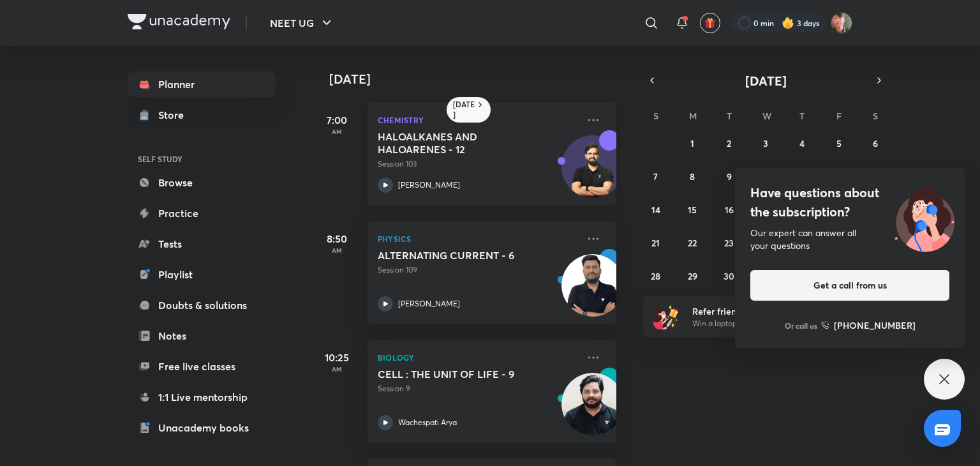 The image size is (980, 466). What do you see at coordinates (656, 115) in the screenshot?
I see `abbr: Sunday` at bounding box center [656, 115].